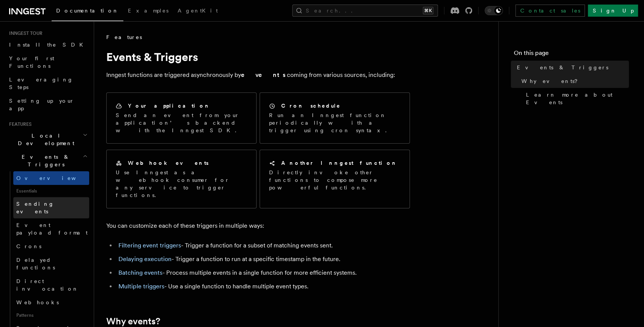 The height and width of the screenshot is (327, 644). I want to click on button: Events & Triggers, so click(48, 160).